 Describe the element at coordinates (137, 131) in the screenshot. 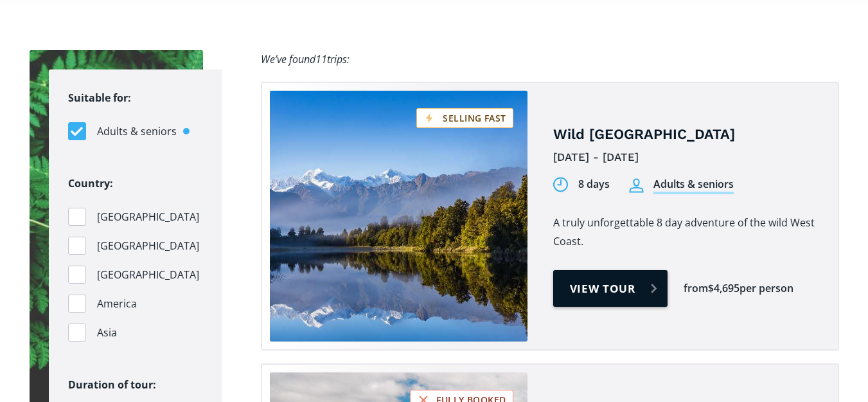

I see `span: Adults & seniors` at that location.